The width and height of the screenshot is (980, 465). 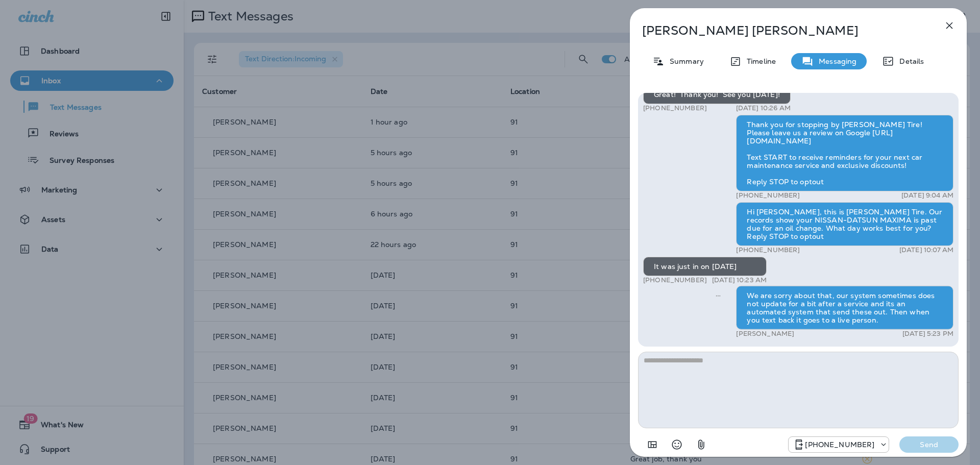 I want to click on div: We are sorry about that, our system sometimes does not update for a bit after a service and its a..., so click(x=845, y=308).